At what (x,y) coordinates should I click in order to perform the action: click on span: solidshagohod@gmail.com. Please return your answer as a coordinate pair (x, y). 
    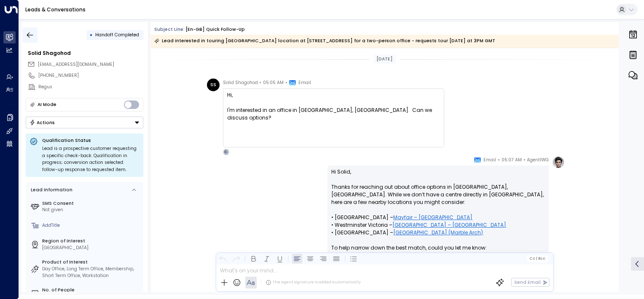
    Looking at the image, I should click on (76, 65).